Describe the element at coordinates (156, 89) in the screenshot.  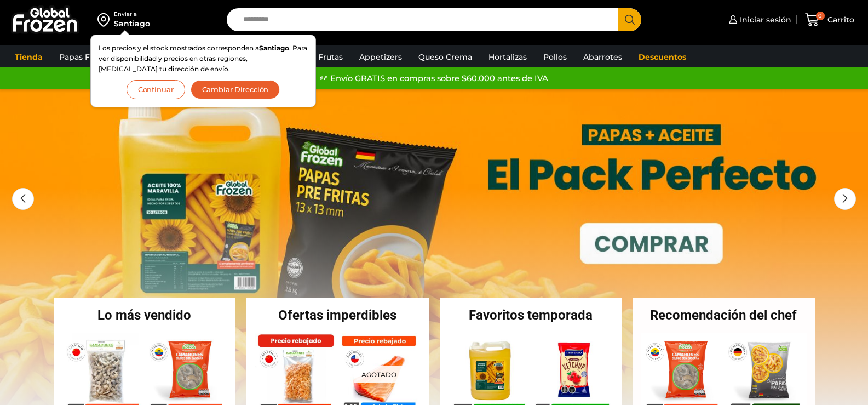
I see `button: Continuar` at that location.